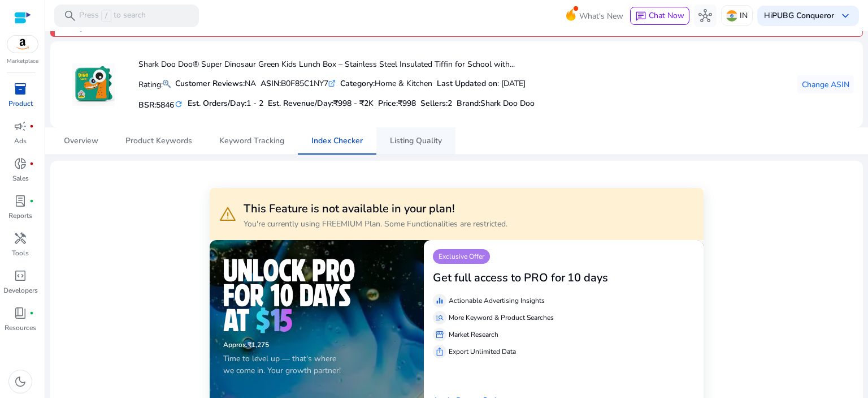 The height and width of the screenshot is (398, 868). What do you see at coordinates (21, 290) in the screenshot?
I see `p: Developers` at bounding box center [21, 290].